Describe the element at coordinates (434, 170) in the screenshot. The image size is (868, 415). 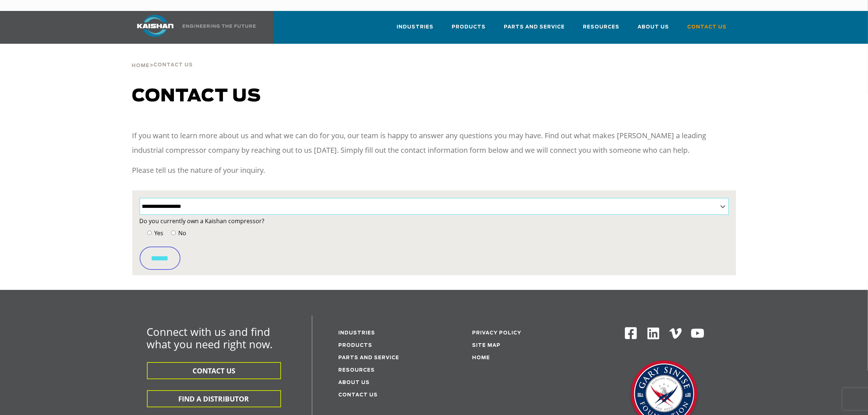
I see `p: Please tell us the nature of your inquiry.` at that location.